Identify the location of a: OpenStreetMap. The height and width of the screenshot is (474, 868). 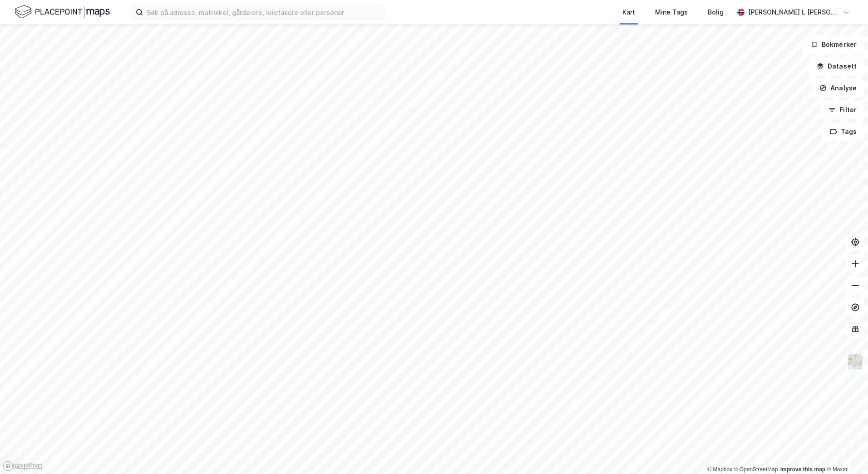
(756, 469).